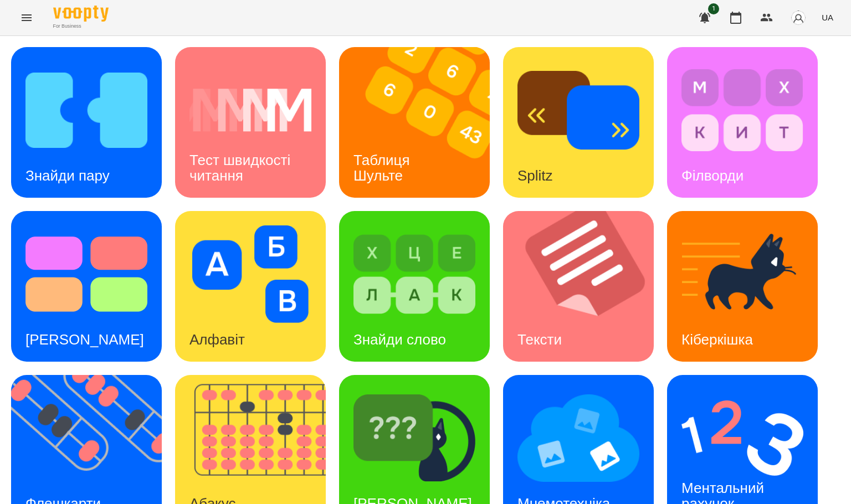 This screenshot has width=851, height=504. I want to click on img: Мнемотехніка, so click(578, 438).